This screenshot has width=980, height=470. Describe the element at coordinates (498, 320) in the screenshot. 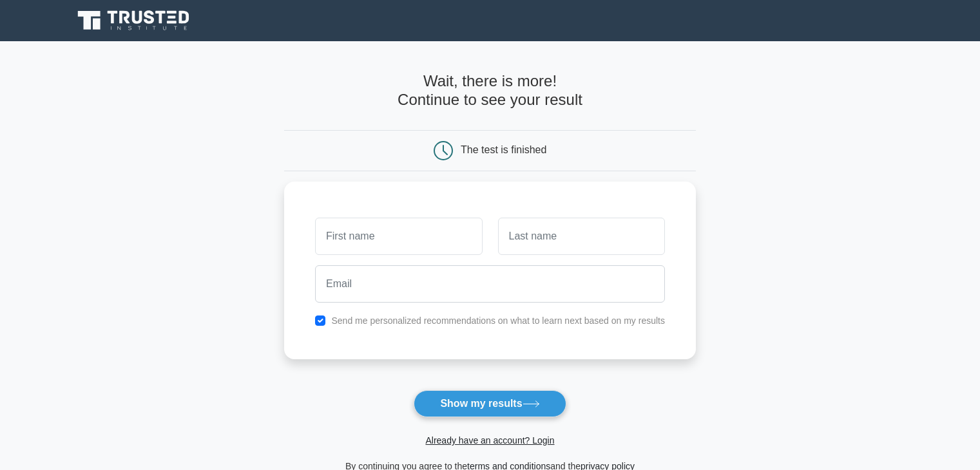

I see `label: Send me personalized recommendations on what to learn next based on my results` at that location.